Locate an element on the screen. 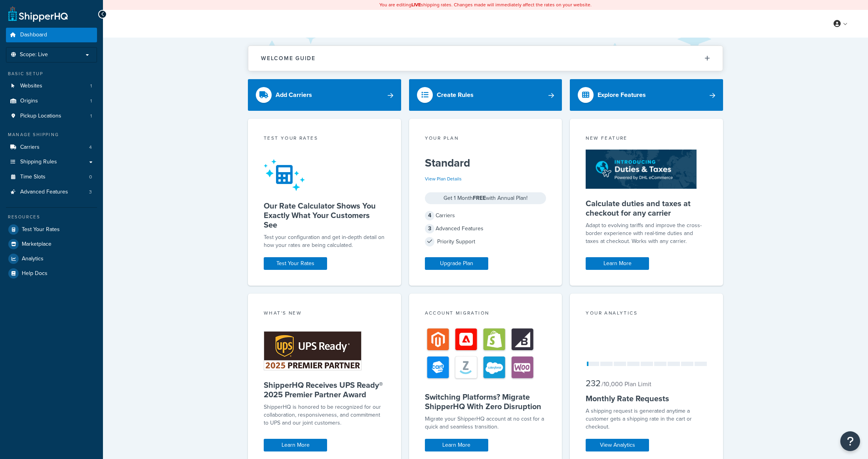  div: Test your configuration and get in-depth detail on how your rates are being calculated. is located at coordinates (325, 242).